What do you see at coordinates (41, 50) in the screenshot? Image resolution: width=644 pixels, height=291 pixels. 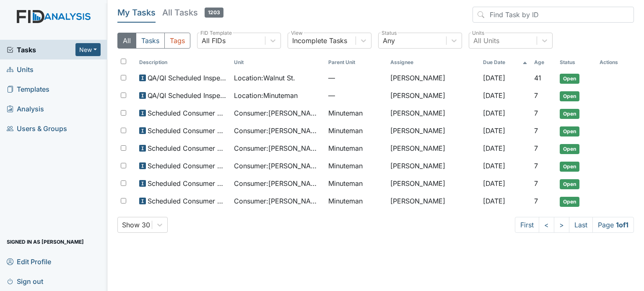 I see `span: Tasks` at bounding box center [41, 50].